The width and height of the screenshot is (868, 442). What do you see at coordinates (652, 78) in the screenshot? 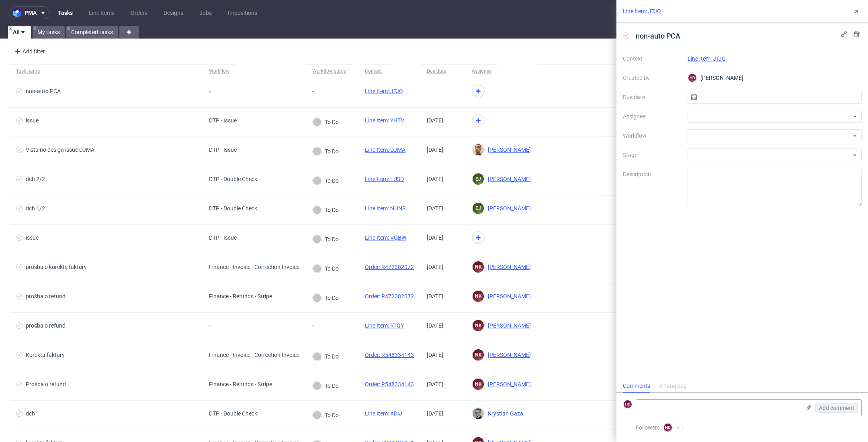
I see `label: Created by` at bounding box center [652, 78].